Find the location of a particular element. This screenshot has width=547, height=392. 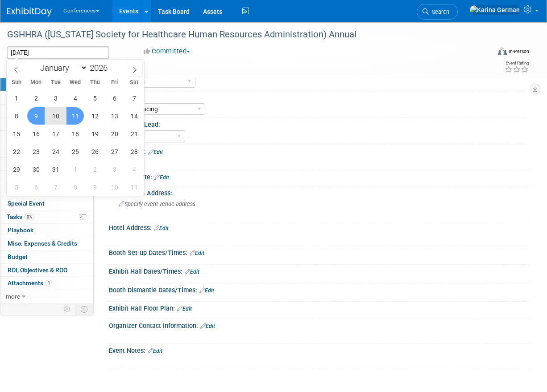

input: Year is located at coordinates (100, 67).